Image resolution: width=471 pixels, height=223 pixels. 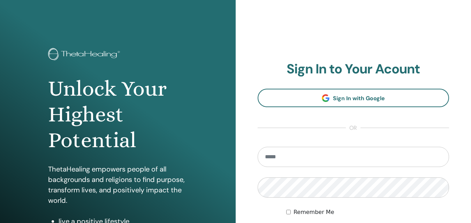 What do you see at coordinates (353, 69) in the screenshot?
I see `h2: Sign In to Your Acount` at bounding box center [353, 69].